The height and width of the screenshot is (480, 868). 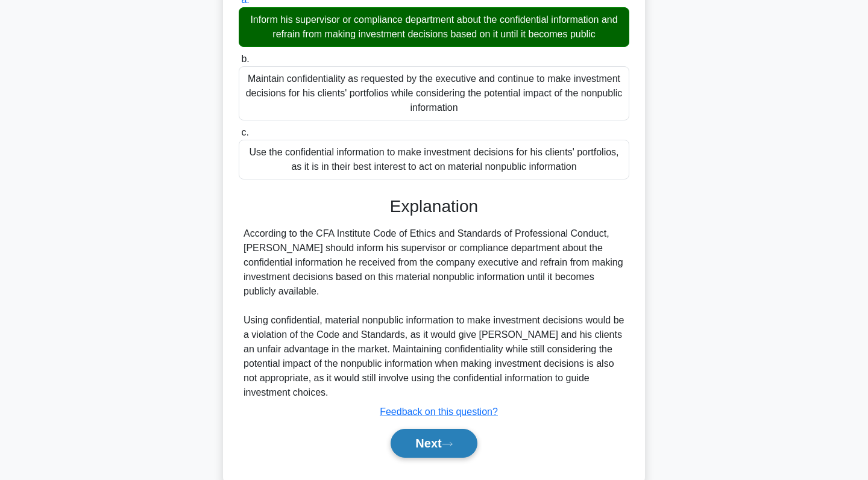 What do you see at coordinates (434, 160) in the screenshot?
I see `div: Use the confidential information to make investment decisions for his clients' portfolios, as it ...` at bounding box center [434, 160].